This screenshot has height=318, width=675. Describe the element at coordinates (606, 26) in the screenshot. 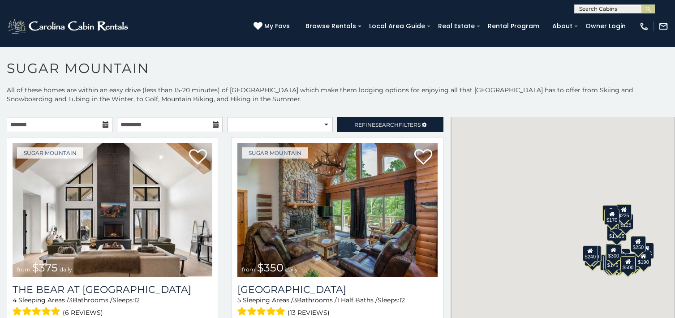

I see `a: Owner Login` at that location.